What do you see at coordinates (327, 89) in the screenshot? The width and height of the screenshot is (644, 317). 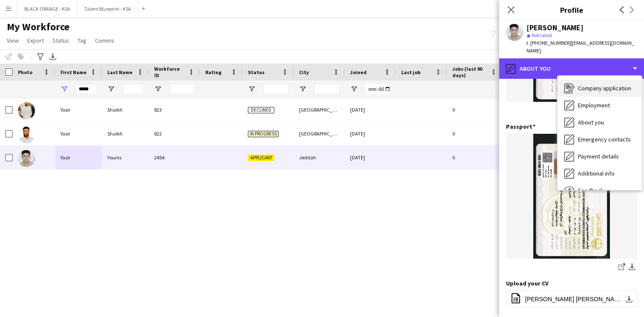 I see `input: City Filter Input` at bounding box center [327, 89].